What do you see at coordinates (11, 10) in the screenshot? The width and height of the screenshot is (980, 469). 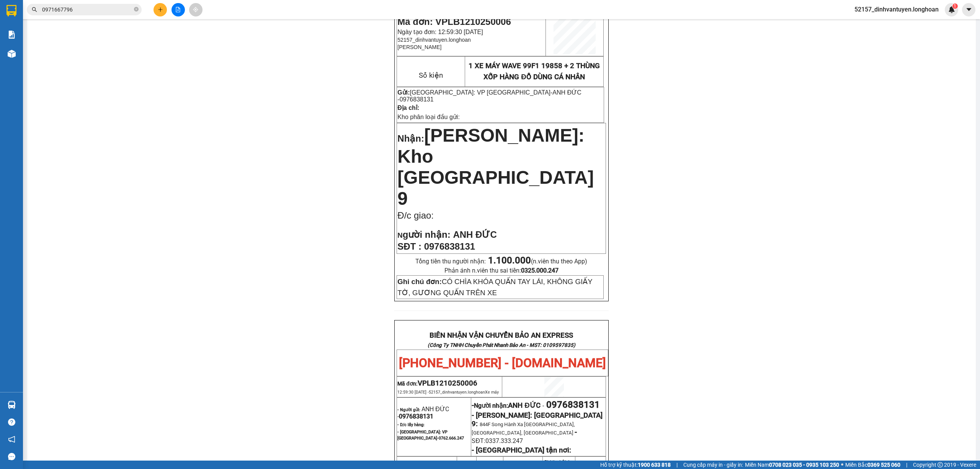 I see `img: logo-vxr` at bounding box center [11, 10].